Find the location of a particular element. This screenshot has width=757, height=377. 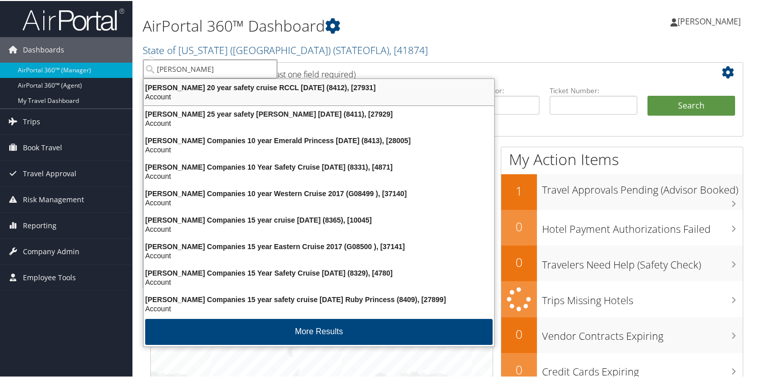

label: Ticket Number: is located at coordinates (593, 90).